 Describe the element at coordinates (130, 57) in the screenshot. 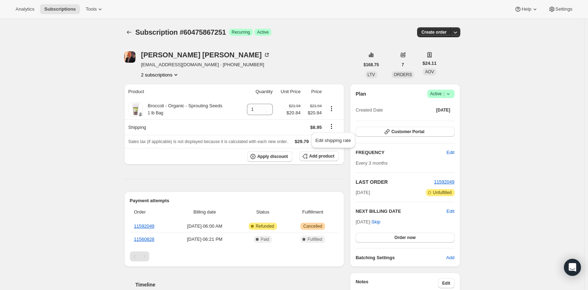

I see `span: Patrick Martin` at that location.